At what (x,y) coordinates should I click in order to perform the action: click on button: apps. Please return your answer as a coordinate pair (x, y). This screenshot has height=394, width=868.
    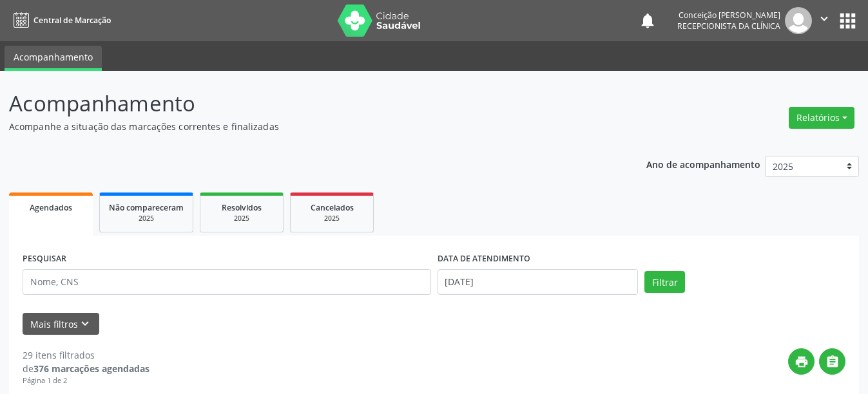
    Looking at the image, I should click on (847, 21).